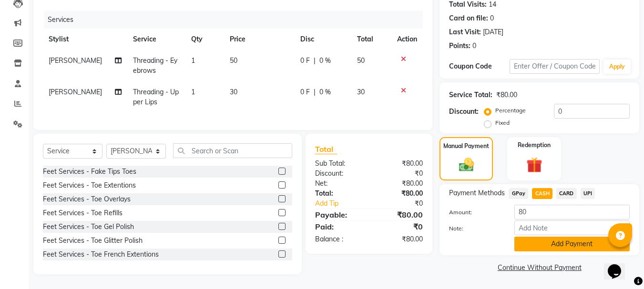 This screenshot has height=289, width=644. I want to click on button: Apply, so click(617, 67).